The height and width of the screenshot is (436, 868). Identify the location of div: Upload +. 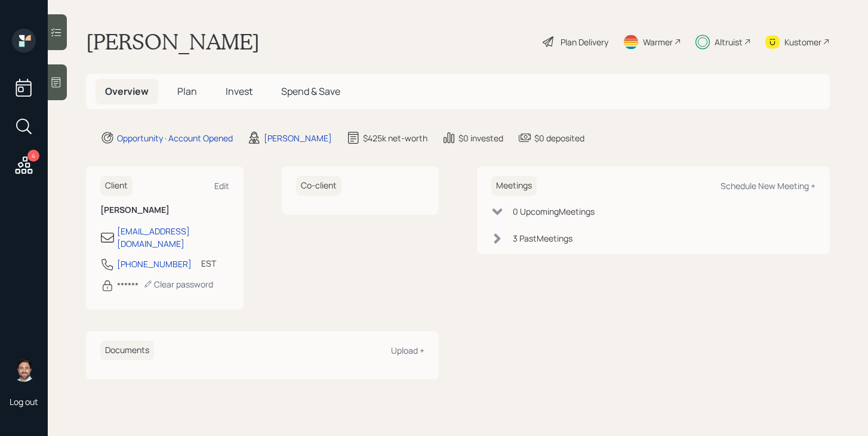
(407, 350).